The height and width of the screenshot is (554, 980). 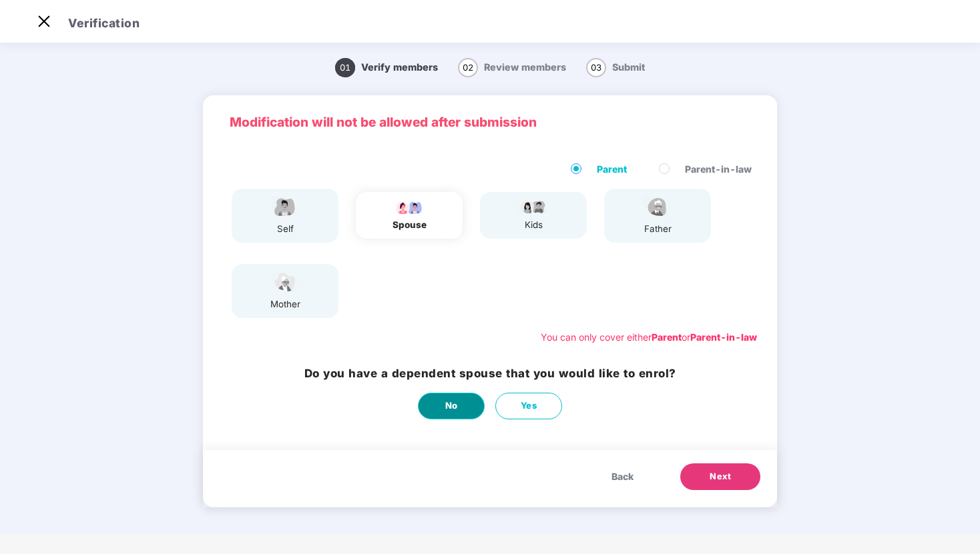 What do you see at coordinates (622, 477) in the screenshot?
I see `span: Back` at bounding box center [622, 477].